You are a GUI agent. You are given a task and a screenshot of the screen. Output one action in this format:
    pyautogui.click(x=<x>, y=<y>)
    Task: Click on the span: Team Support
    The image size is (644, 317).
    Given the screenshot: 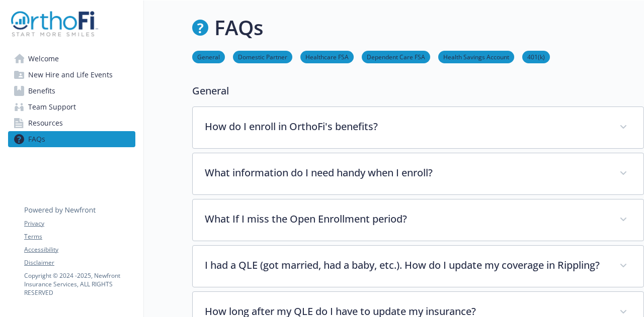 What is the action you would take?
    pyautogui.click(x=52, y=107)
    